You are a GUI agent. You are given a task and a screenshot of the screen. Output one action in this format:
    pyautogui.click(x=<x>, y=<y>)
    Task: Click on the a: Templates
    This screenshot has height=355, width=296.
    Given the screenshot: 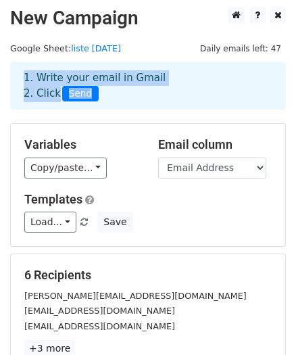 What is the action you would take?
    pyautogui.click(x=53, y=199)
    